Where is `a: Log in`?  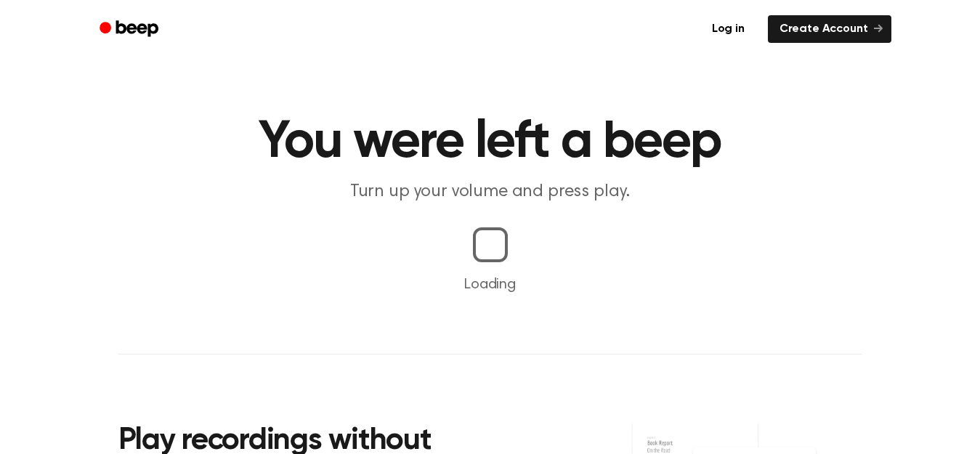
a: Log in is located at coordinates (728, 29).